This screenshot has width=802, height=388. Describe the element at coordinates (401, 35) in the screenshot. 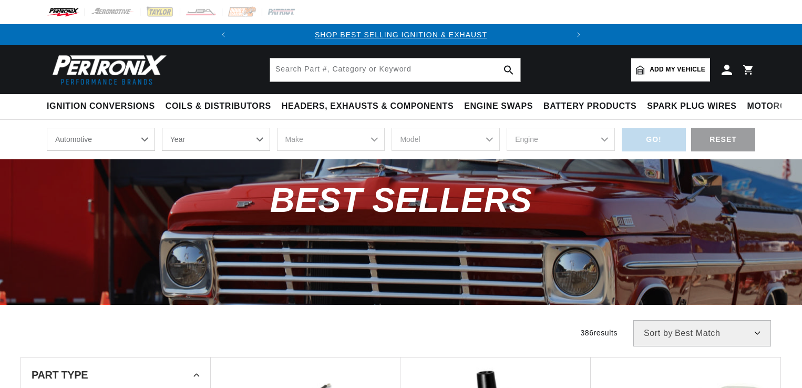

I see `a: SHOP BEST SELLING IGNITION & EXHAUST` at that location.